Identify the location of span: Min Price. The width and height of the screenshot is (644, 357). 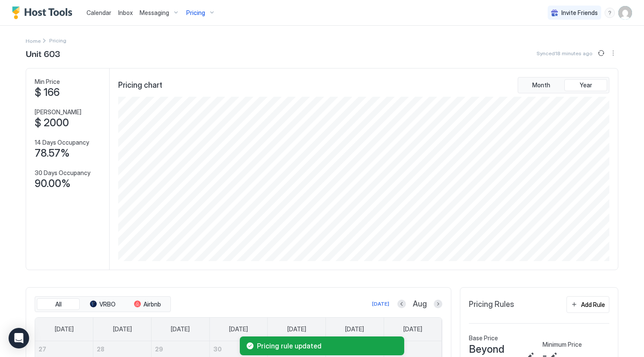
(47, 82).